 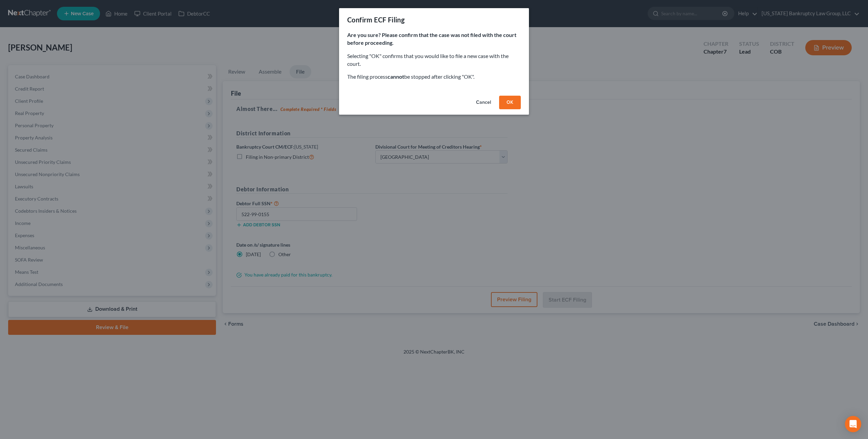 What do you see at coordinates (853, 424) in the screenshot?
I see `div: Open Intercom Messenger` at bounding box center [853, 424].